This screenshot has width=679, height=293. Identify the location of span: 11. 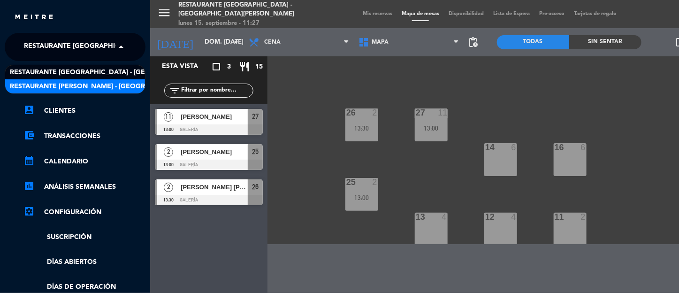
(168, 117).